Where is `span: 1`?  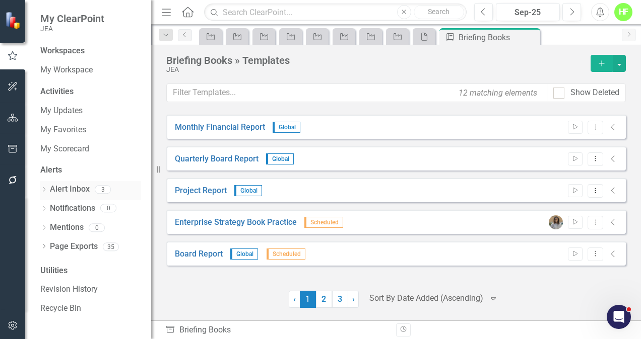 span: 1 is located at coordinates (308, 300).